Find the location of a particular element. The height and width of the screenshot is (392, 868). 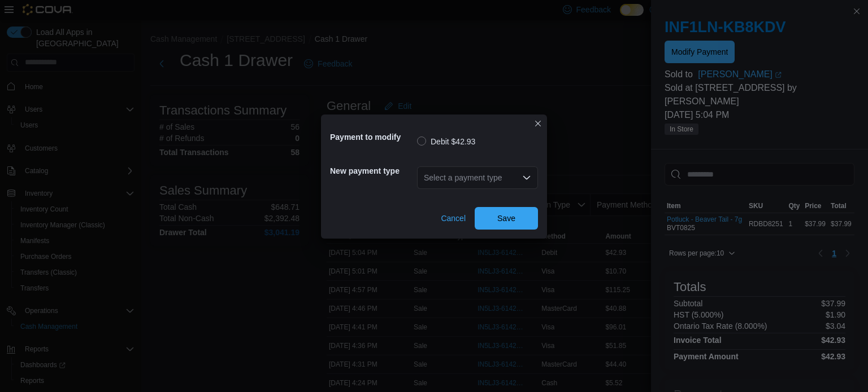

button: Cancel is located at coordinates (453, 218).